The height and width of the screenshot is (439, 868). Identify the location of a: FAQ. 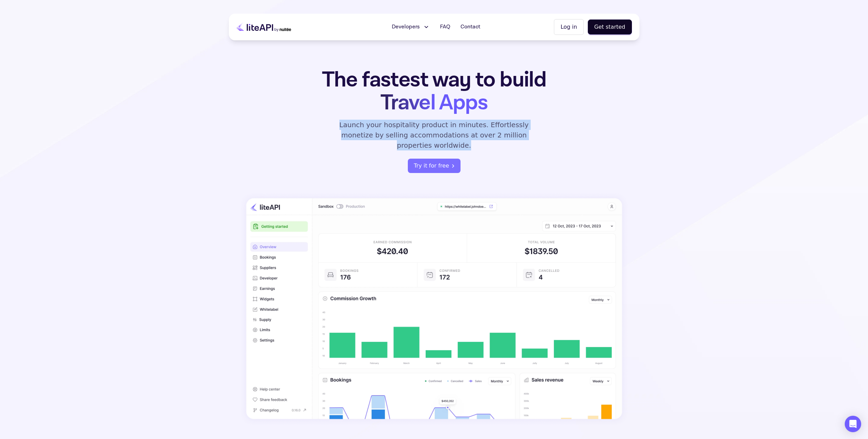
(445, 27).